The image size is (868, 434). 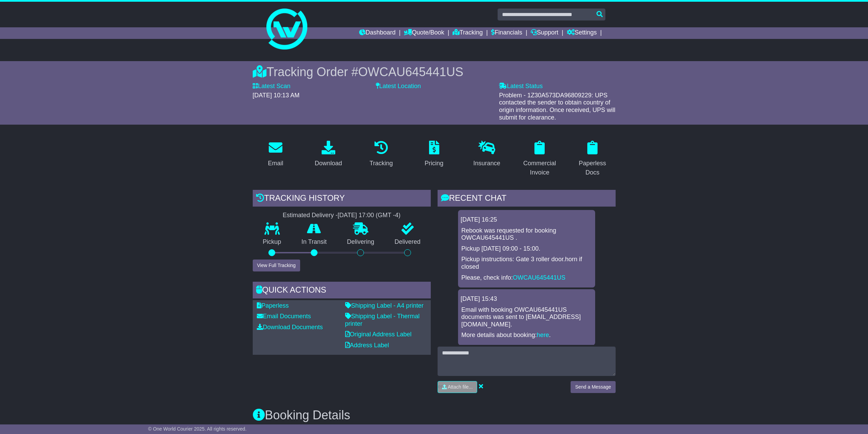 What do you see at coordinates (384, 305) in the screenshot?
I see `a: Shipping Label - A4 printer` at bounding box center [384, 305].